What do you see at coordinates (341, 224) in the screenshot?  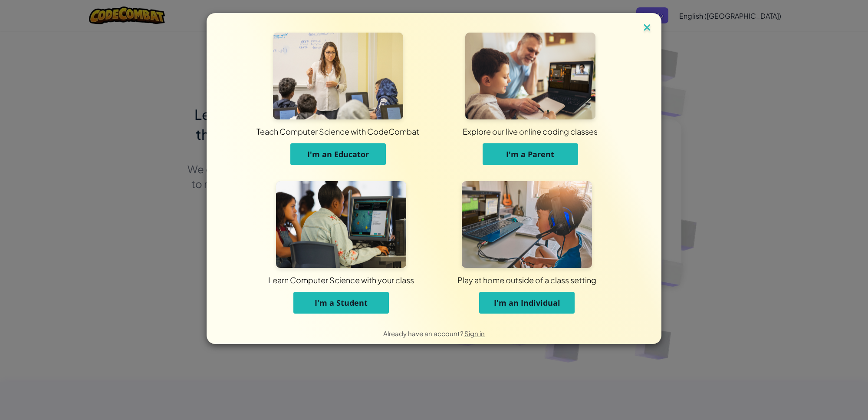 I see `img: For Students` at bounding box center [341, 224].